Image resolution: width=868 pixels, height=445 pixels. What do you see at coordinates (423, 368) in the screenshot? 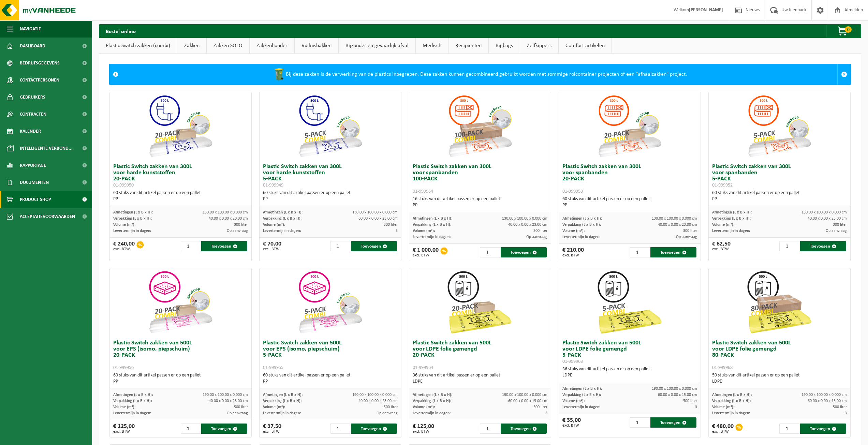
I see `span: 01-999964` at bounding box center [423, 368].